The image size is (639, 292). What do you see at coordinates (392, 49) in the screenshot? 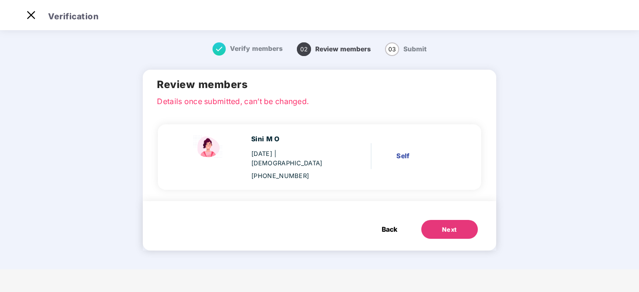
I see `span: 03` at bounding box center [392, 49].